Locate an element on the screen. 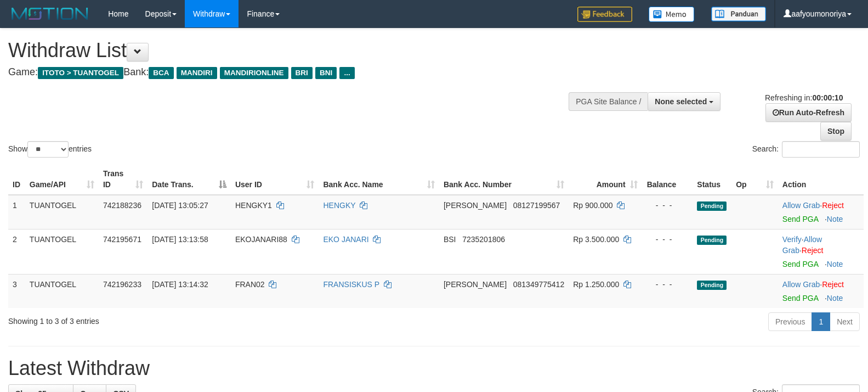  div: PGA Site Balance / is located at coordinates (608, 101).